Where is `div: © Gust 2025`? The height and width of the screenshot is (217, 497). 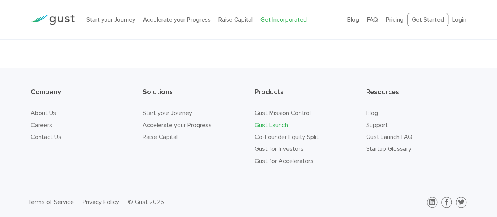
div: © Gust 2025 is located at coordinates (185, 202).